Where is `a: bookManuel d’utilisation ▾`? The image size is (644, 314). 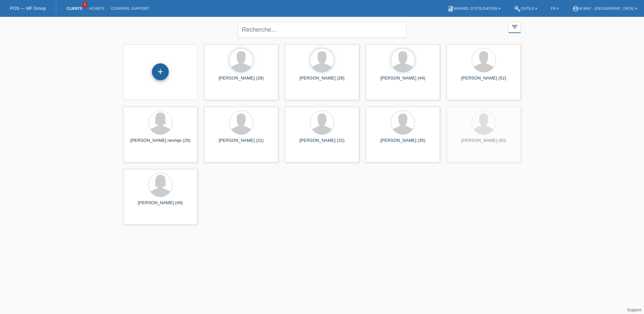
a: bookManuel d’utilisation ▾ is located at coordinates (474, 9).